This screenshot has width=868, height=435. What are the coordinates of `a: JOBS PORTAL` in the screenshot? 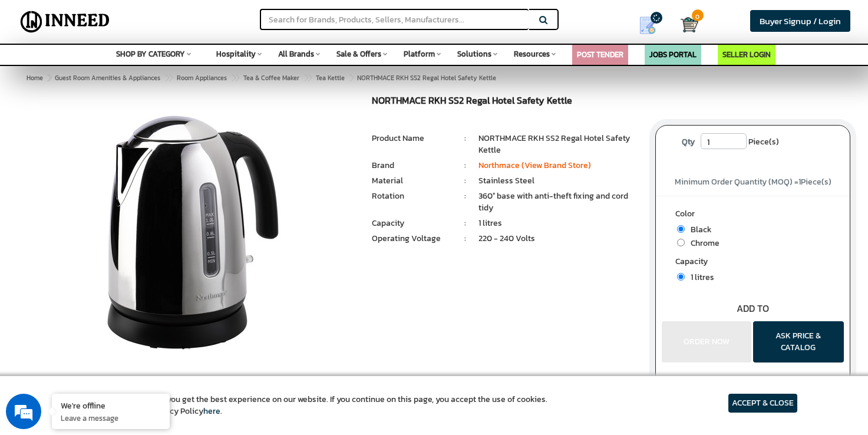 It's located at (673, 54).